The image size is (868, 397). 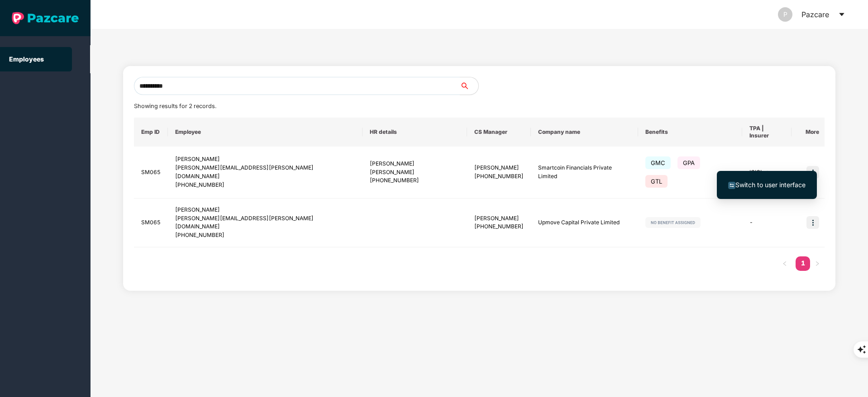 I want to click on img: svg+xml;base64,PHN2ZyB4bWxucz0iaHR0cDovL3d3dy53My5vcmcvMjAwMC9zdmciIHdpZHRoPSIxNiIgaGVpZ2h0PSIxNi..., so click(x=732, y=185).